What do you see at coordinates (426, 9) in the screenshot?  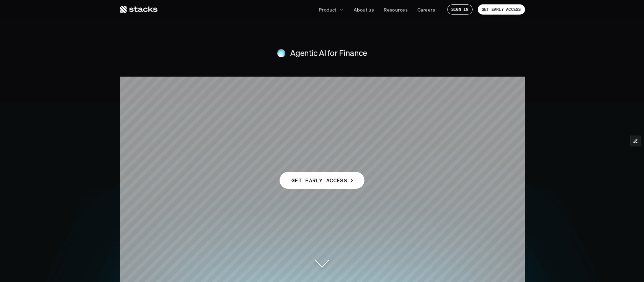 I see `a: Careers` at bounding box center [426, 9].